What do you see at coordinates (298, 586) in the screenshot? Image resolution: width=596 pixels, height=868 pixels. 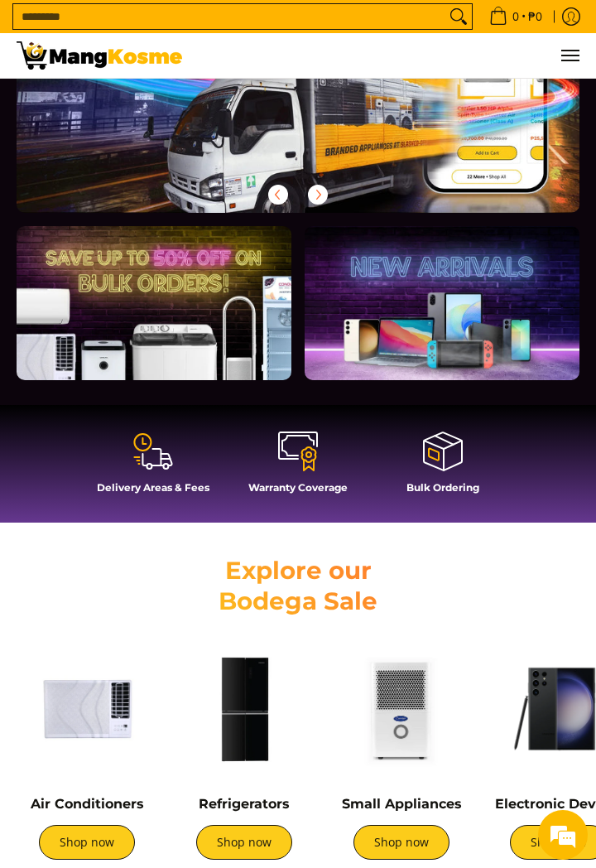 I see `h2: Explore our Bodega Sale` at bounding box center [298, 586].